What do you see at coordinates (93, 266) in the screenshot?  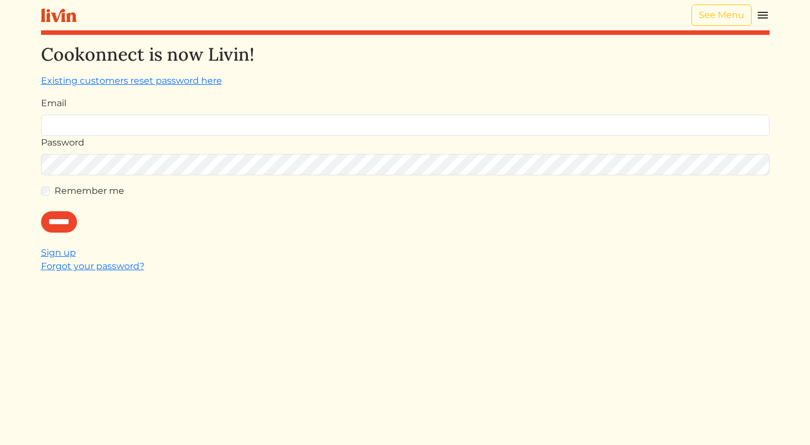 I see `a: Forgot your password?` at bounding box center [93, 266].